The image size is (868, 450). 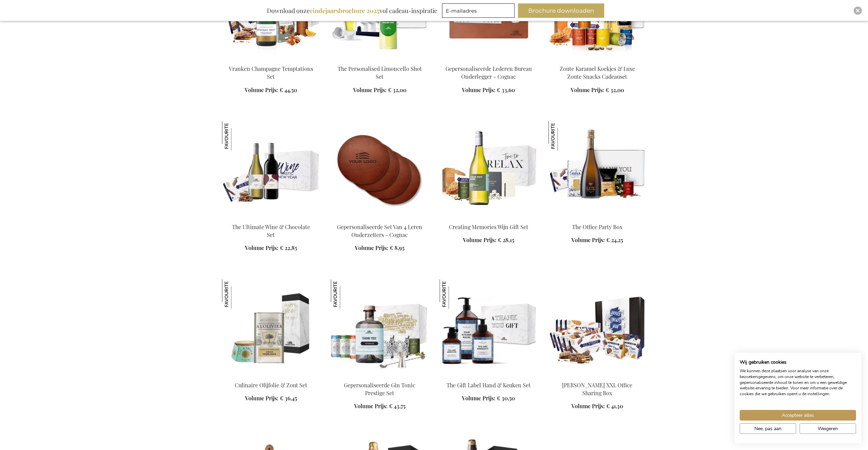 What do you see at coordinates (345, 10) in the screenshot?
I see `b: eindejaarsbrochure 2025` at bounding box center [345, 10].